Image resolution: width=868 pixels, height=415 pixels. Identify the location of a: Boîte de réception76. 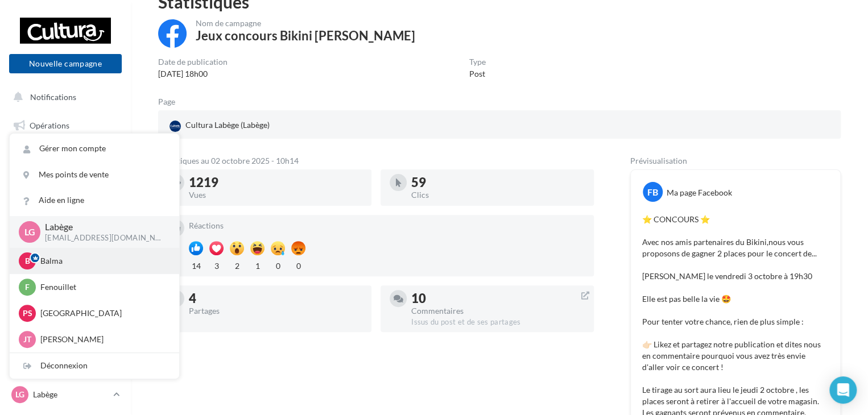
(66, 153).